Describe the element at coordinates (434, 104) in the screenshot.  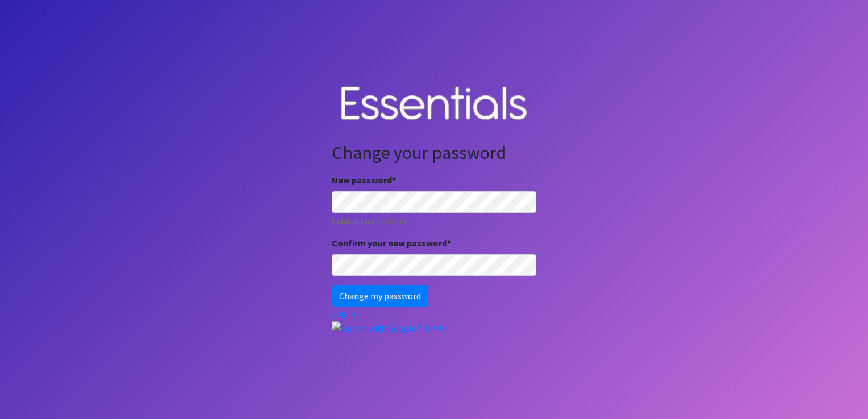
I see `img: Human Essentials` at that location.